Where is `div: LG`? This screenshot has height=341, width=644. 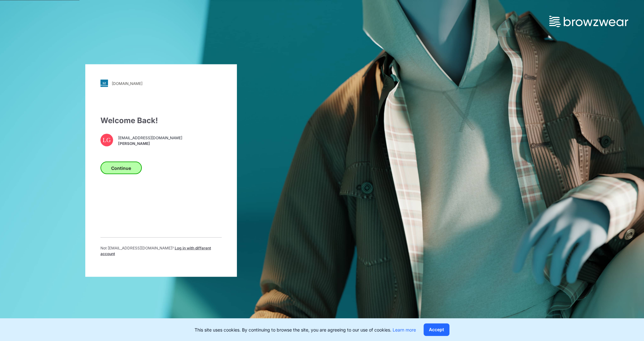 div: LG is located at coordinates (107, 140).